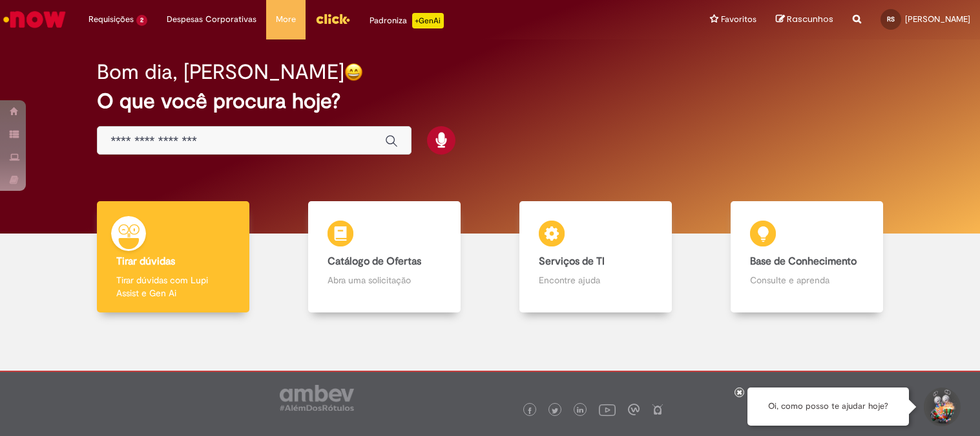  Describe the element at coordinates (489, 101) in the screenshot. I see `h2: O que você procura hoje?` at that location.